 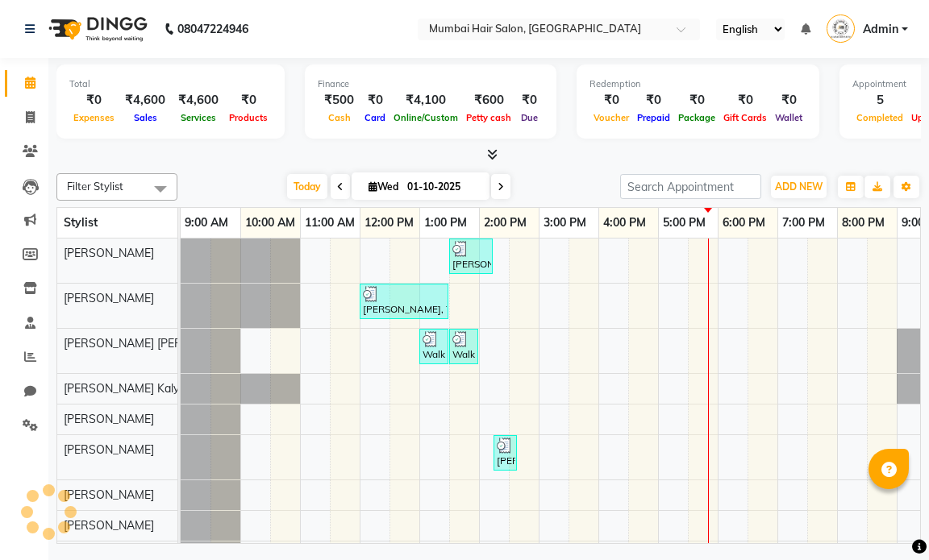 What do you see at coordinates (95, 186) in the screenshot?
I see `span: Filter Stylist` at bounding box center [95, 186].